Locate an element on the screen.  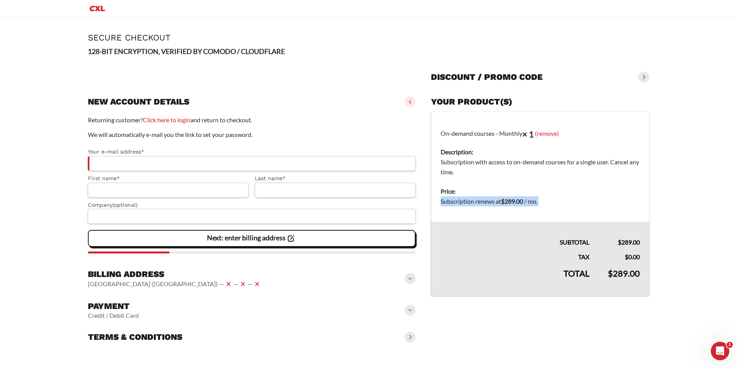
vaadin-horizontal-layout: Credit / Debit Card is located at coordinates (113, 315).